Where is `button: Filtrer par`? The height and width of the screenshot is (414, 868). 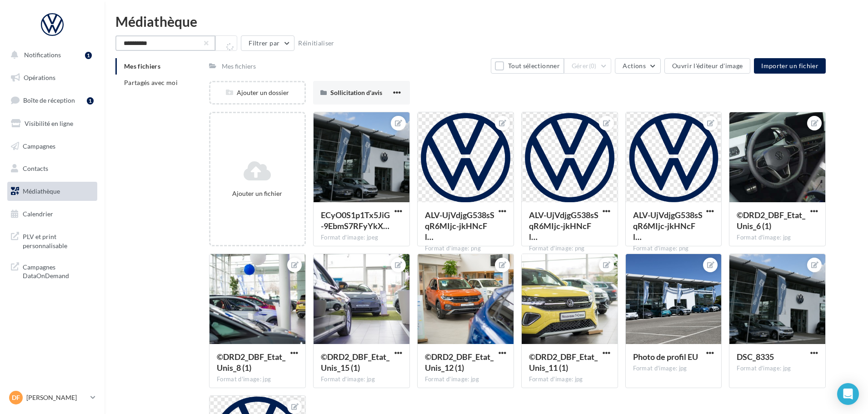
button: Filtrer par is located at coordinates (267, 43).